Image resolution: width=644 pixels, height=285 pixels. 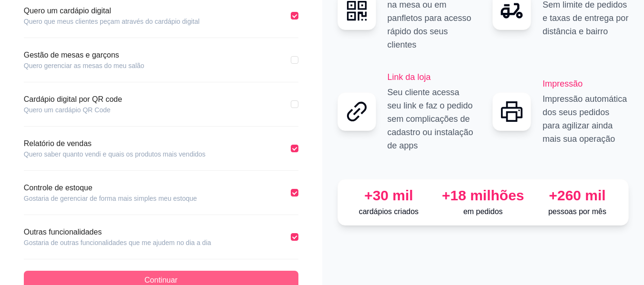 I want to click on article: Cardápio digital por QR code, so click(x=73, y=99).